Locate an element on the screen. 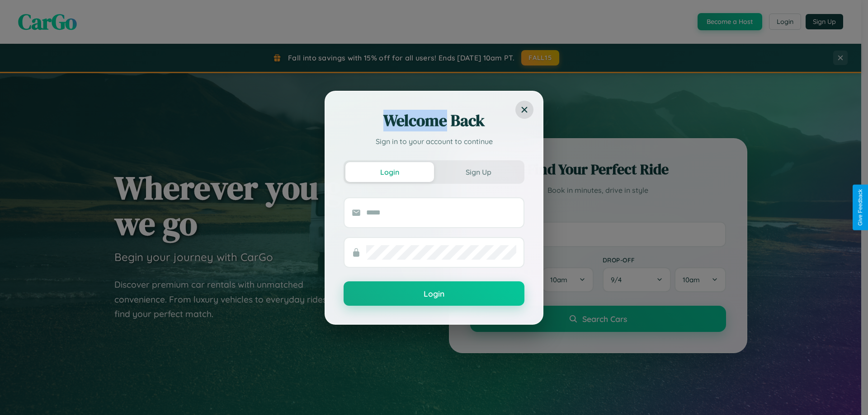 The image size is (868, 415). p: Sign in to your account to continue is located at coordinates (434, 142).